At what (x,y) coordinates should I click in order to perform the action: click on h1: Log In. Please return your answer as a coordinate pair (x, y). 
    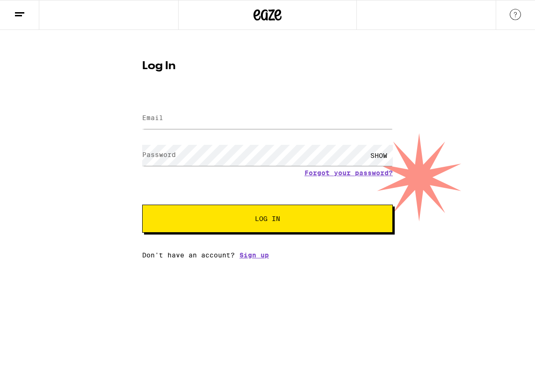
    Looking at the image, I should click on (268, 66).